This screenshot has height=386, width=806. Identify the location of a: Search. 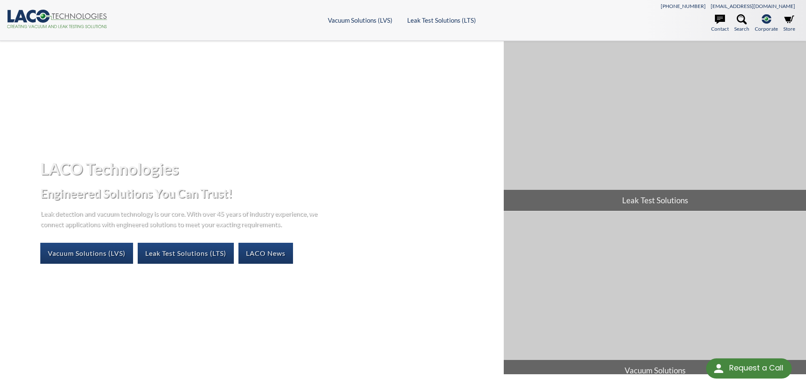
(741, 23).